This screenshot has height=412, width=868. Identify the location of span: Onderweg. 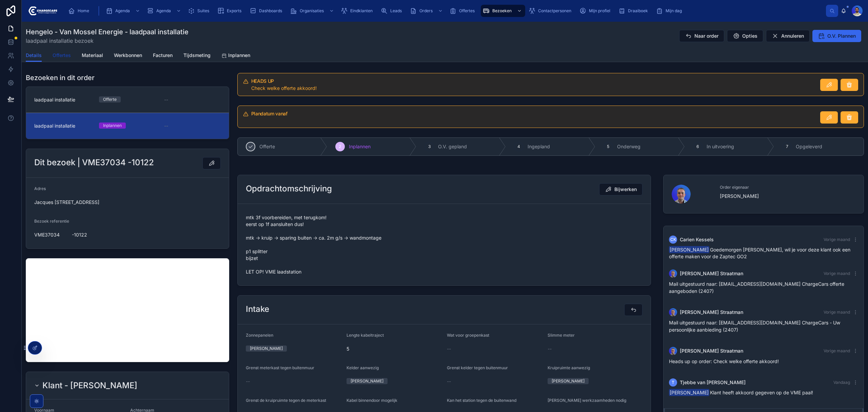
(628, 147).